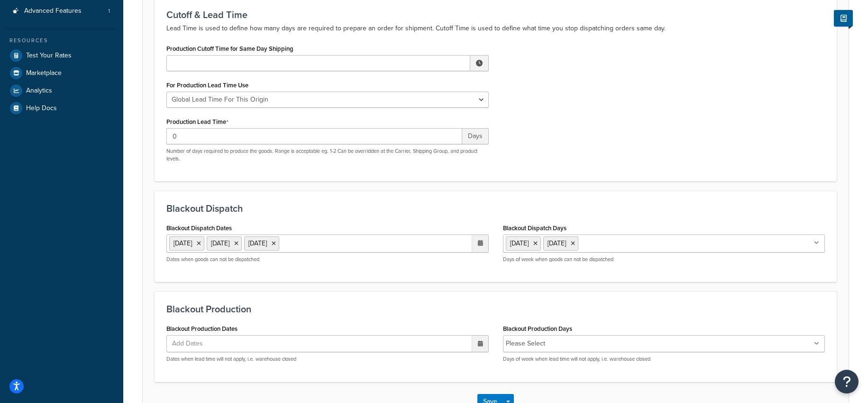 This screenshot has width=868, height=403. I want to click on li: Help Docs, so click(62, 108).